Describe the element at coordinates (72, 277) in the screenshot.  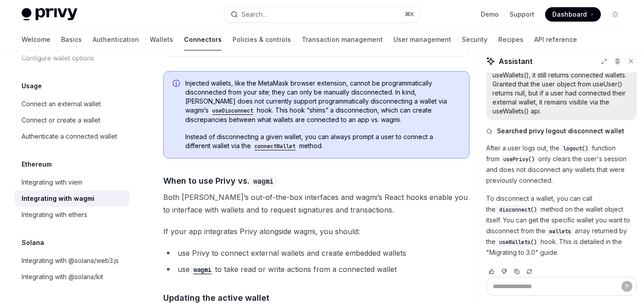
I see `a: Integrating with @solana/kit` at that location.